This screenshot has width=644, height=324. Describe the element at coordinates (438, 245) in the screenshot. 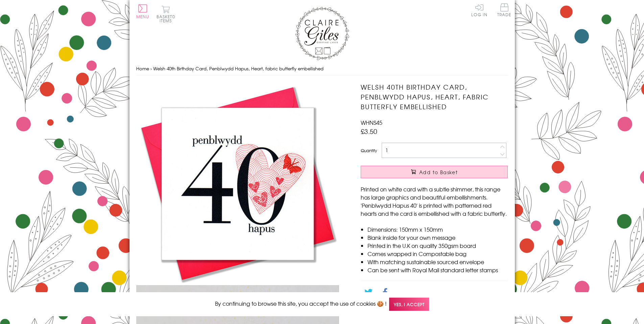

I see `li: Printed in the U.K on quality 350gsm board` at that location.